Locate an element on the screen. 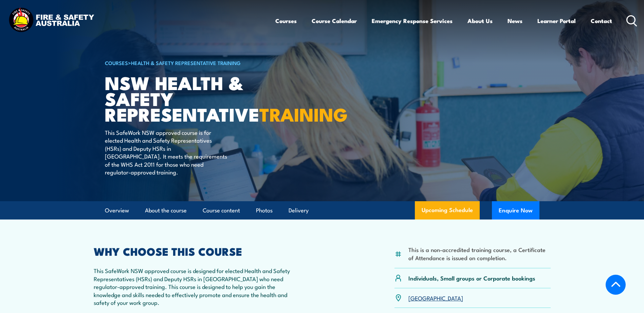 The image size is (644, 313). a: Emergency Response Services is located at coordinates (412, 20).